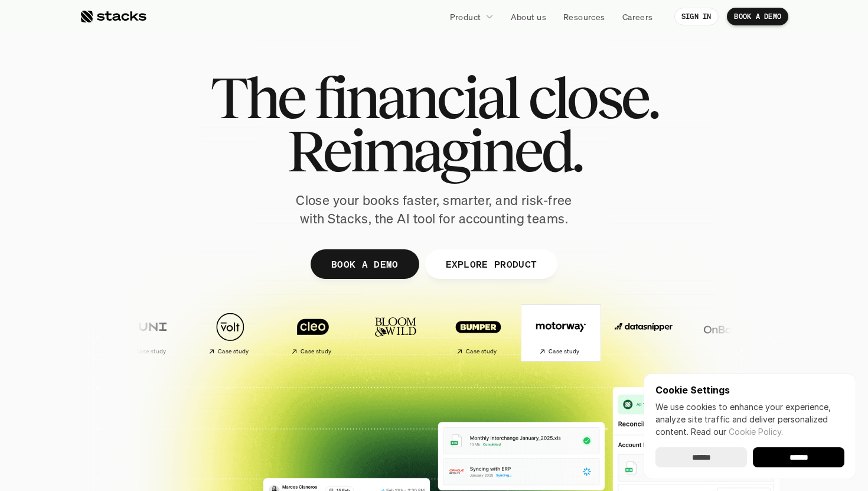 Image resolution: width=868 pixels, height=491 pixels. What do you see at coordinates (638, 17) in the screenshot?
I see `p: Careers` at bounding box center [638, 17].